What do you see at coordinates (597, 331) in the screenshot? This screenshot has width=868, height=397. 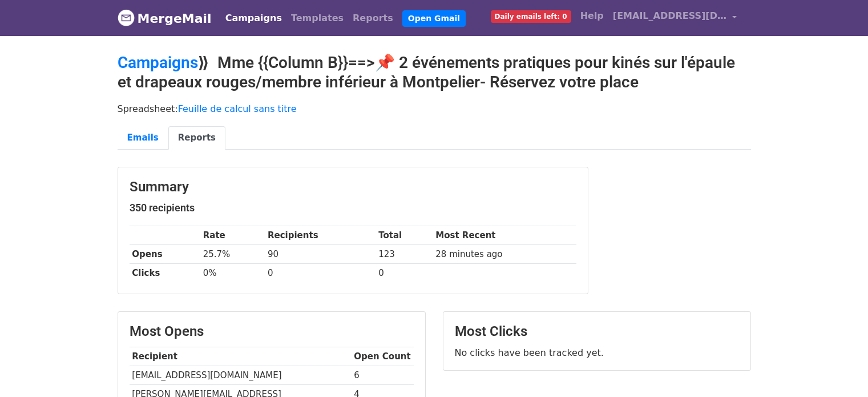 I see `h3: Most Clicks` at bounding box center [597, 331].